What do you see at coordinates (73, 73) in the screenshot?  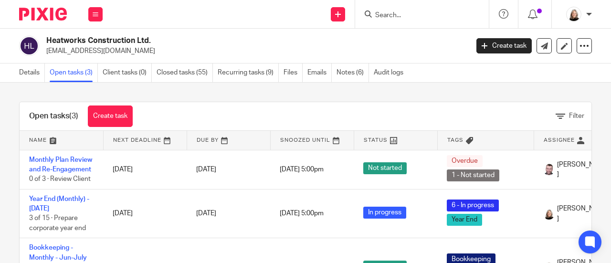 I see `a: Open tasks (3)` at bounding box center [73, 73].